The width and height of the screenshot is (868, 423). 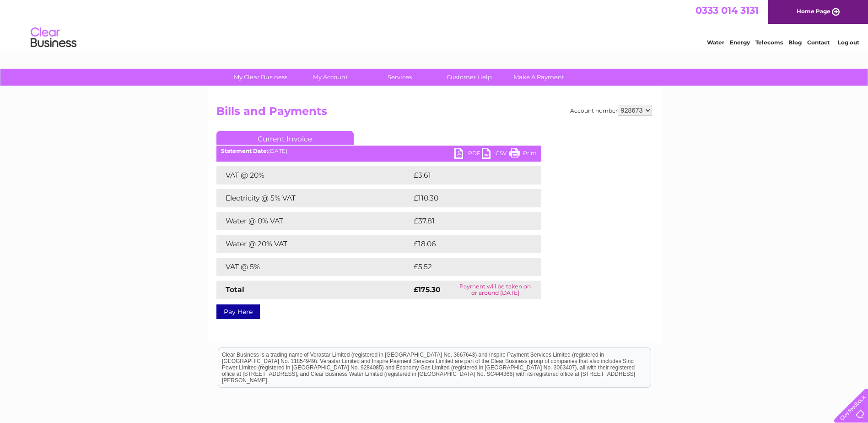 I want to click on a: Blog, so click(x=795, y=42).